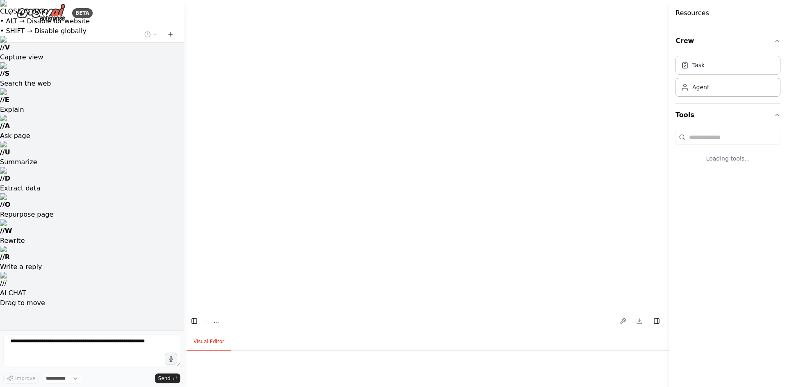 The height and width of the screenshot is (387, 787). Describe the element at coordinates (656, 321) in the screenshot. I see `button: Hide right sidebar` at that location.